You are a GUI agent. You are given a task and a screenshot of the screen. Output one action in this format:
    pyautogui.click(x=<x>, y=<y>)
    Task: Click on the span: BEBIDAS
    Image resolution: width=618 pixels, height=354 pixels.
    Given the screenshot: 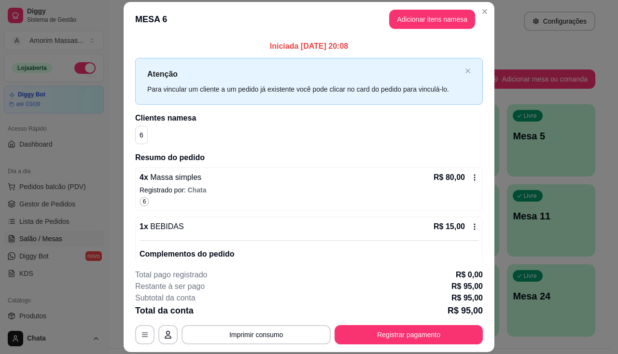 What is the action you would take?
    pyautogui.click(x=166, y=226)
    